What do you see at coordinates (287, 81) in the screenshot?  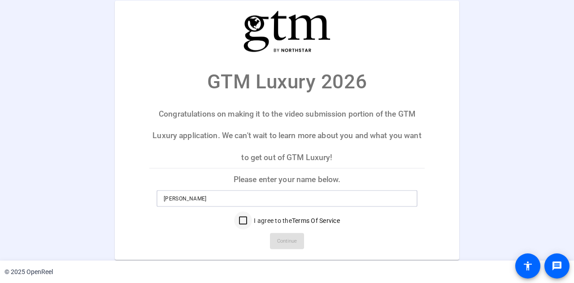 I see `p: GTM Luxury 2026` at bounding box center [287, 81].